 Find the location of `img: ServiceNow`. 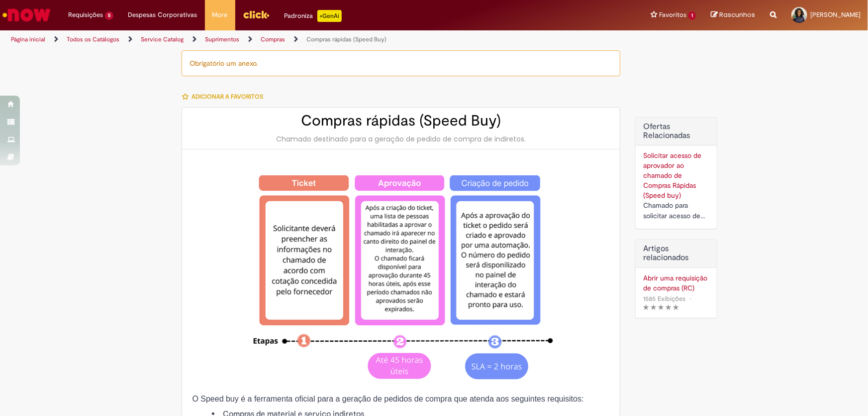

img: ServiceNow is located at coordinates (27, 15).